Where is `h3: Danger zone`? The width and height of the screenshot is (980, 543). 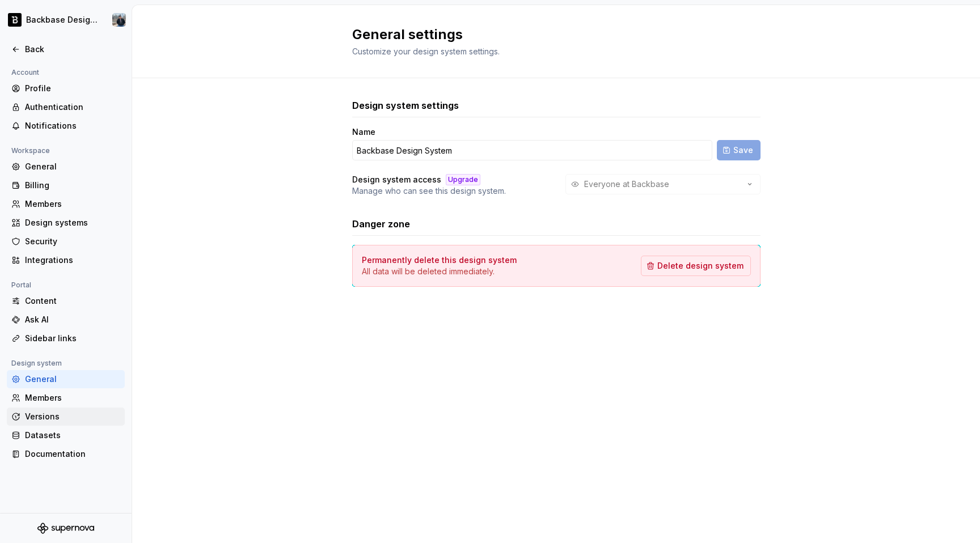
h3: Danger zone is located at coordinates (381, 224).